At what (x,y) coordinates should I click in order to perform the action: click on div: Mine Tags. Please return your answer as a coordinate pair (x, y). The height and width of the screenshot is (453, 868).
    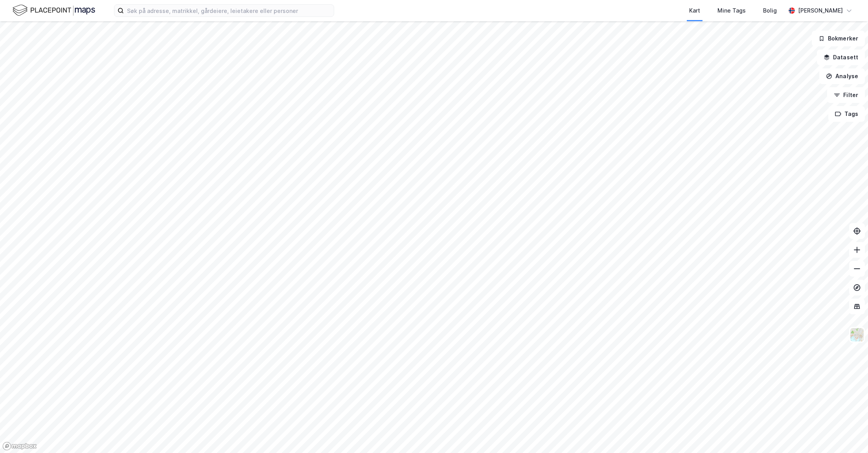
    Looking at the image, I should click on (732, 10).